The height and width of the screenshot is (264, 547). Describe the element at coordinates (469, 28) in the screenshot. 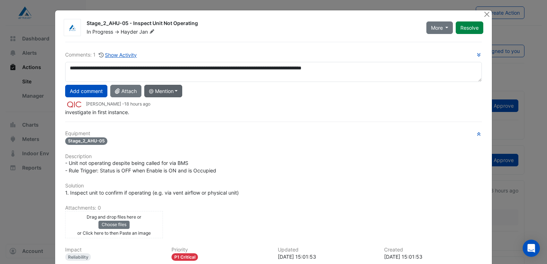

I see `button: Resolve` at that location.